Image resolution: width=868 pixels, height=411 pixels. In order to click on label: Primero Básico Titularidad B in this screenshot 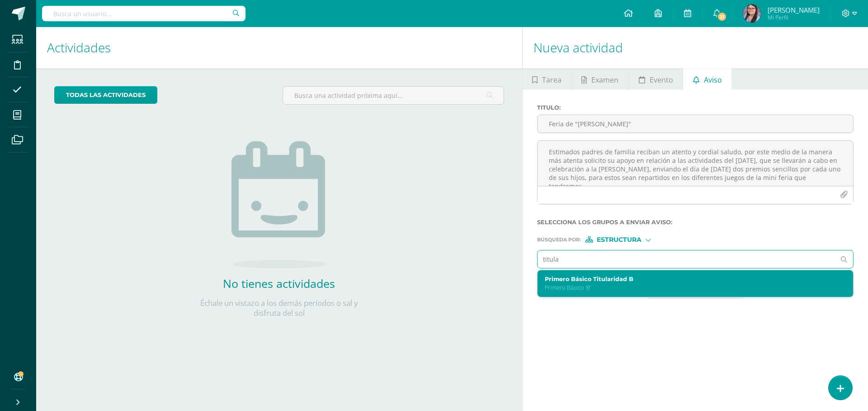, I will do `click(689, 279)`.